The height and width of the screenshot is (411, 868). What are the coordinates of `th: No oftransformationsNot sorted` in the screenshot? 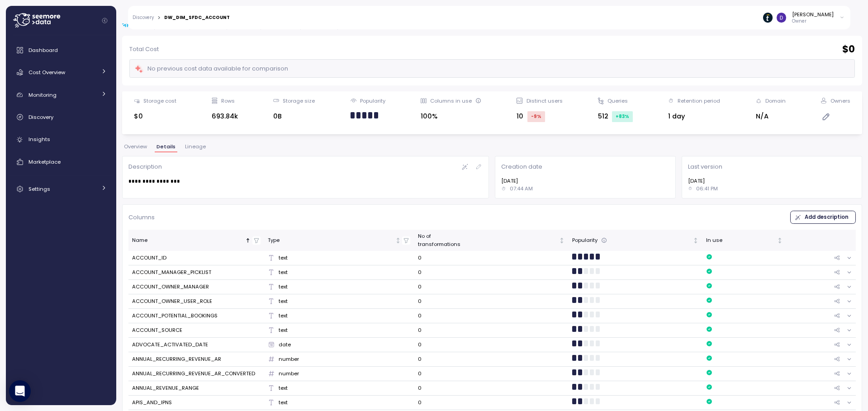 It's located at (491, 240).